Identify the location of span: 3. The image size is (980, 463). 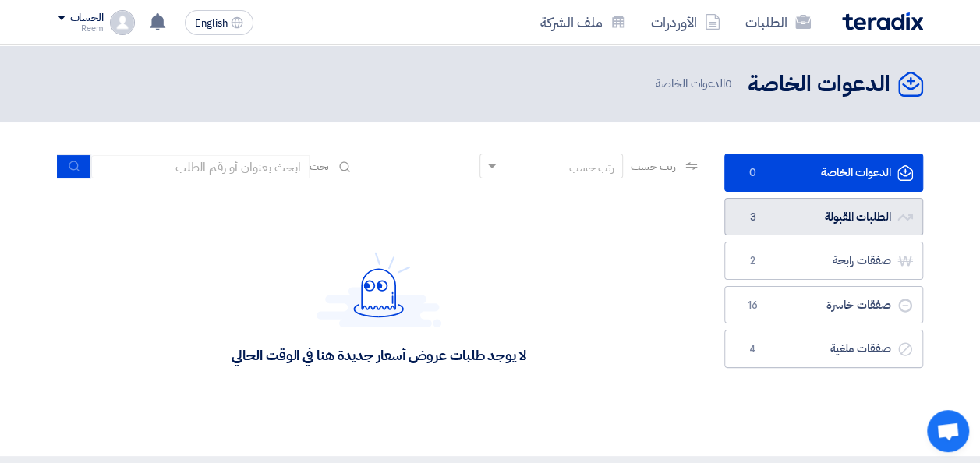
(753, 217).